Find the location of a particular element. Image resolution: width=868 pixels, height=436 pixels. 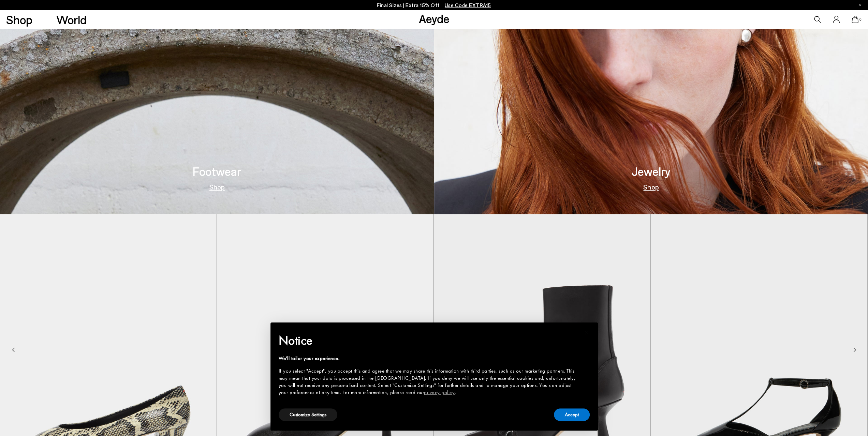

button: Close this notice is located at coordinates (587, 333).